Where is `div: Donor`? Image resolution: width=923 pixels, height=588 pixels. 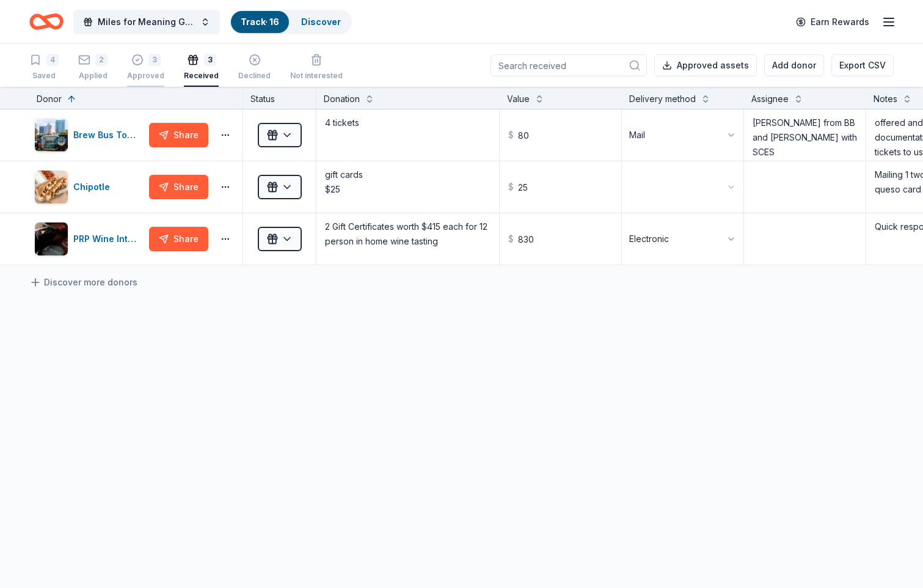 div: Donor is located at coordinates (49, 99).